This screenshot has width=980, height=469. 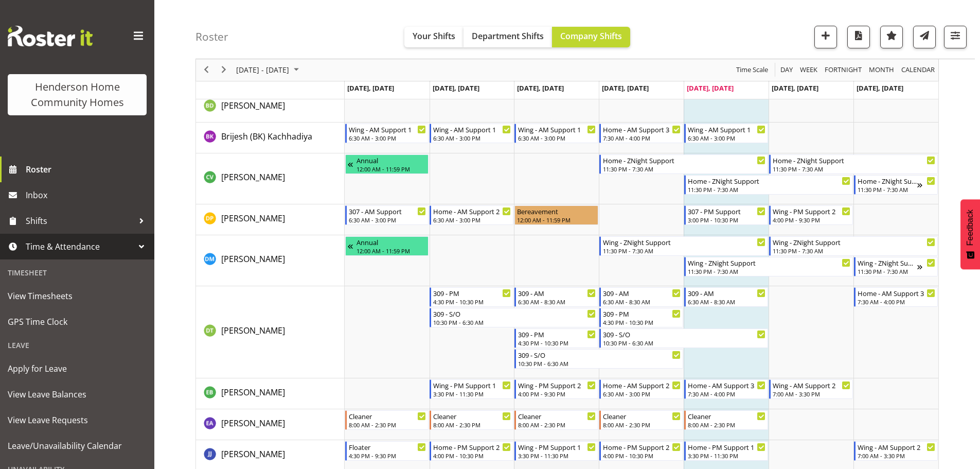 I want to click on div: Daljeet Prasad"s event - 307 - PM Support Begin From Friday, August 22, 2025 at 3:00:00 PM GMT+12..., so click(x=726, y=215).